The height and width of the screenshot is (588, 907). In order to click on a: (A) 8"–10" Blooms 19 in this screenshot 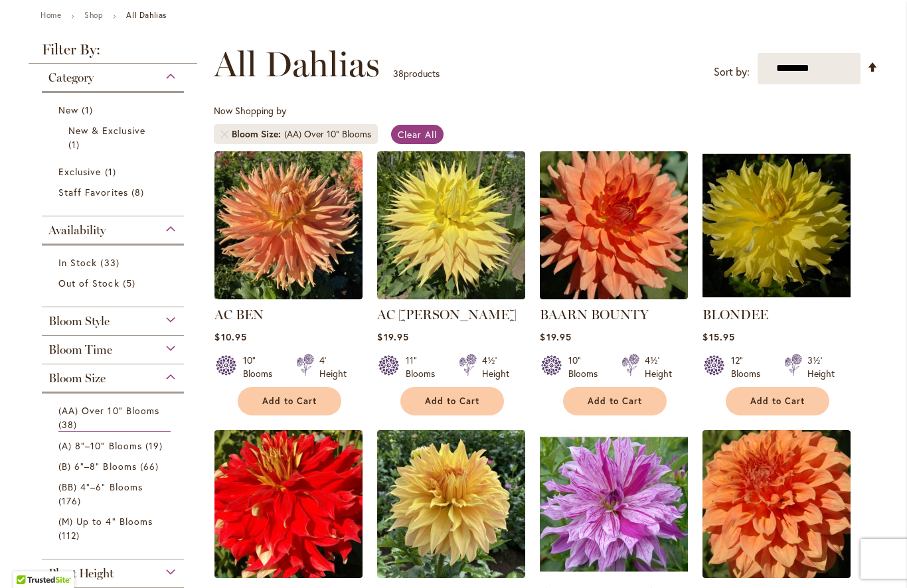, I will do `click(114, 446)`.